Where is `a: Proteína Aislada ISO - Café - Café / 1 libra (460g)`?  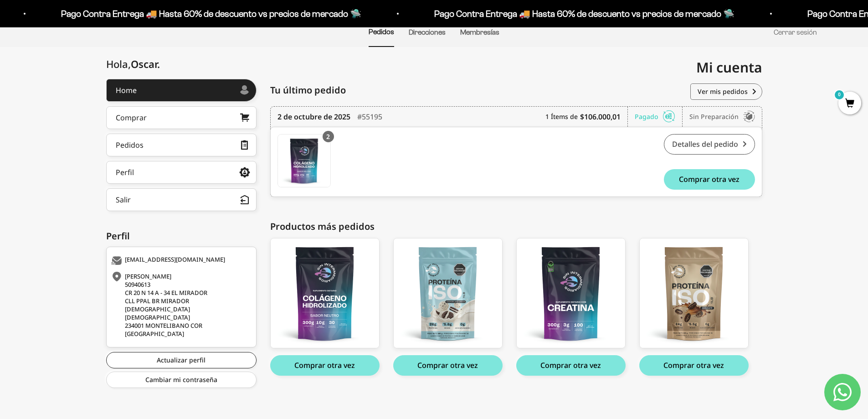 a: Proteína Aislada ISO - Café - Café / 1 libra (460g) is located at coordinates (694, 293).